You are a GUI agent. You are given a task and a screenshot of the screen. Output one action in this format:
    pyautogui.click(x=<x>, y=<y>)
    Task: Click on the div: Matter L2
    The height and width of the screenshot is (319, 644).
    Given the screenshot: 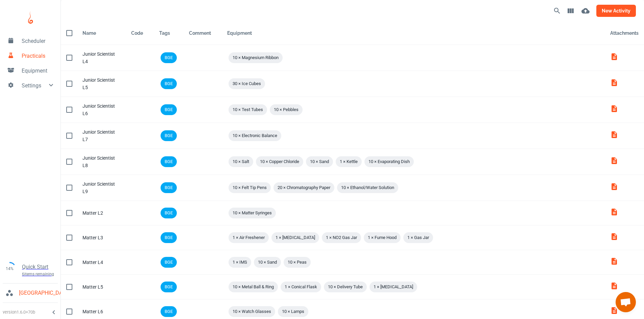 What is the action you would take?
    pyautogui.click(x=101, y=213)
    